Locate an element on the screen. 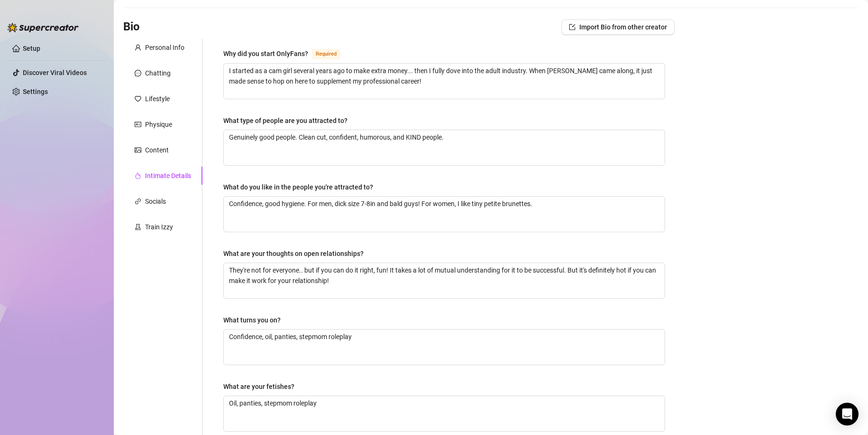 This screenshot has width=868, height=435. textarea: What do you like in the people you're attracted to? is located at coordinates (444, 214).